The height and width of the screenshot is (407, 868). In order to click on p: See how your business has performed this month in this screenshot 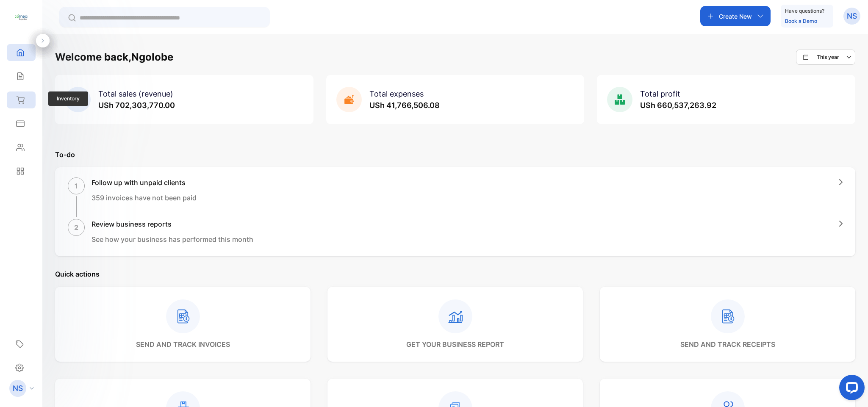, I will do `click(172, 239)`.